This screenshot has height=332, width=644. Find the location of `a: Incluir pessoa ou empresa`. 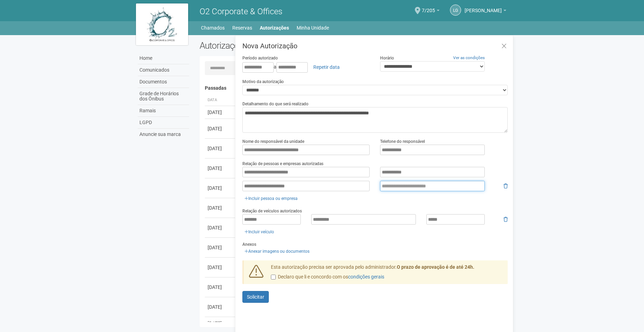

a: Incluir pessoa ou empresa is located at coordinates (271, 199).